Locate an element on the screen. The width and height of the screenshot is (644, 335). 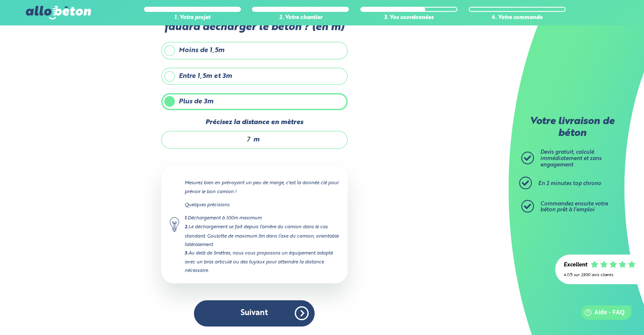
strong: 3. is located at coordinates (186, 253).